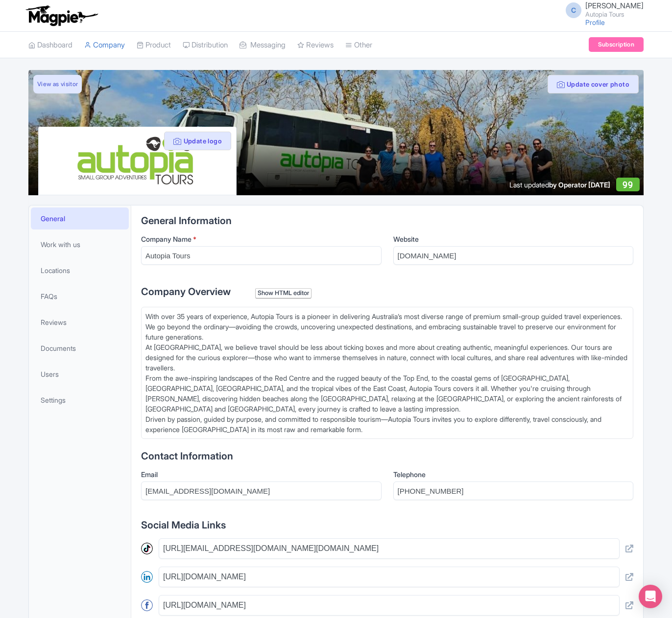 The width and height of the screenshot is (672, 618). Describe the element at coordinates (154, 45) in the screenshot. I see `a: Product` at that location.